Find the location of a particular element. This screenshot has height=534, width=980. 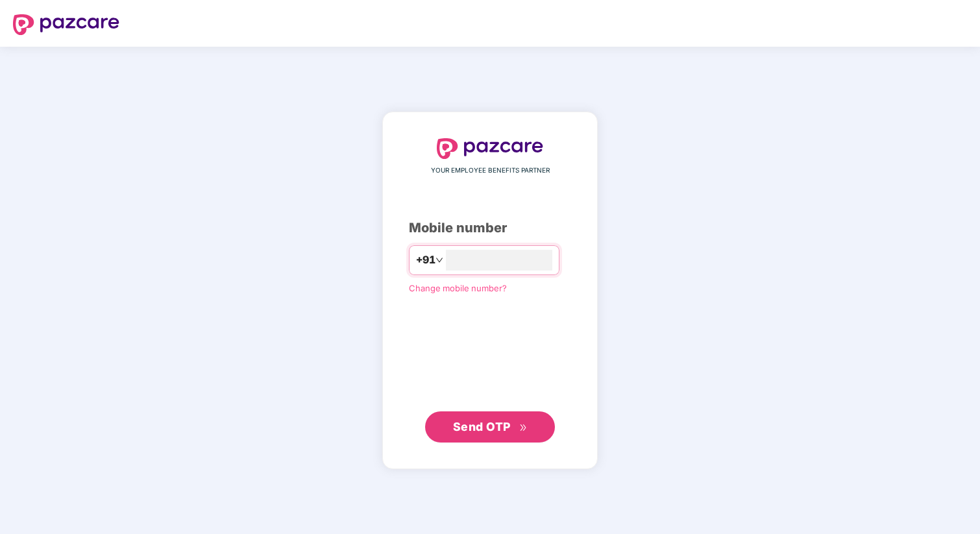

div: Mobile number is located at coordinates (490, 227).